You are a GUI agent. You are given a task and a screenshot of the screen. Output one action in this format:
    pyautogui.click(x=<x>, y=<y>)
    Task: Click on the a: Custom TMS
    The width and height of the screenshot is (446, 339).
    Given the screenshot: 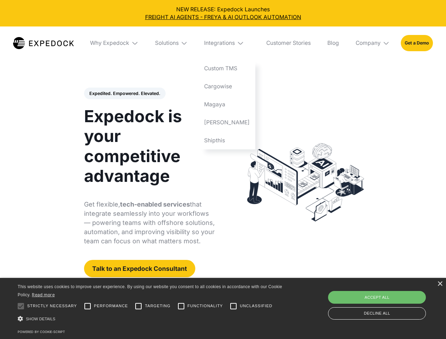 What is the action you would take?
    pyautogui.click(x=227, y=69)
    